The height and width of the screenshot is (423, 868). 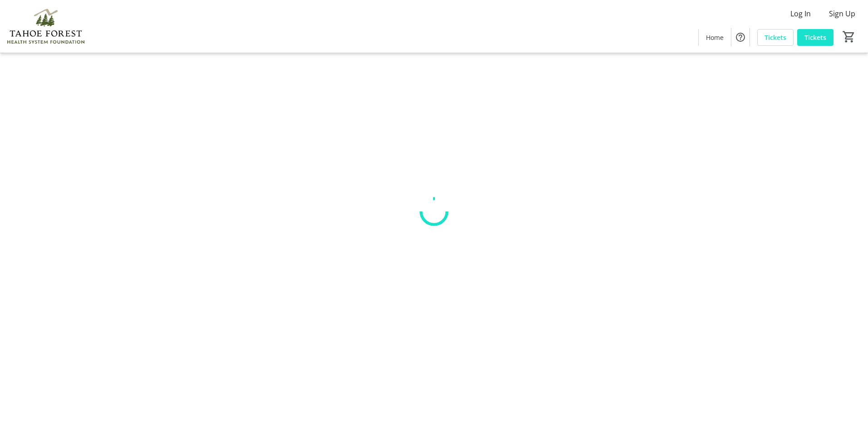 I want to click on a: Home, so click(x=714, y=38).